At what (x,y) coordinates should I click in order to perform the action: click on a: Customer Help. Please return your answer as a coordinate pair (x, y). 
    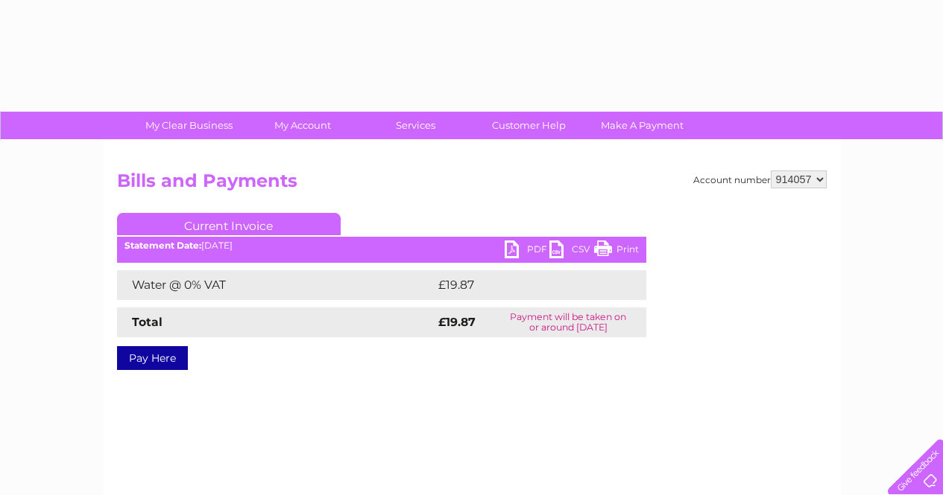
    Looking at the image, I should click on (528, 125).